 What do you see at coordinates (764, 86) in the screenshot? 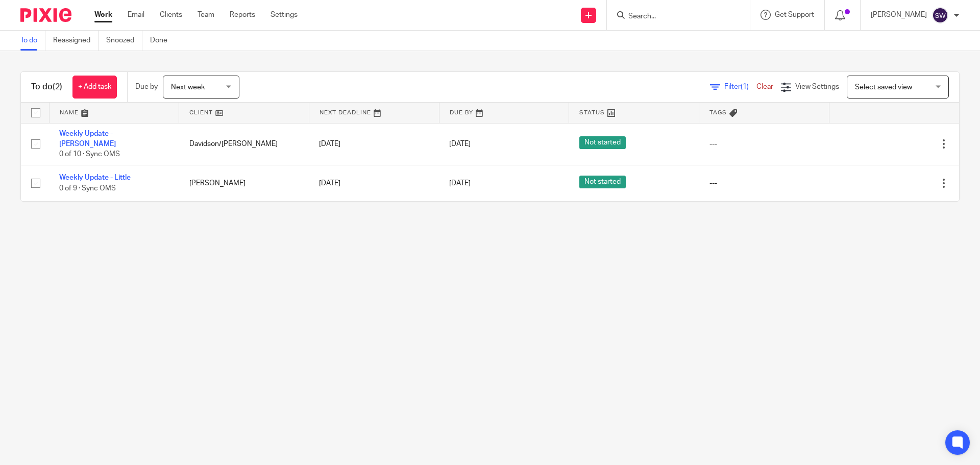
I see `a: Clear` at bounding box center [764, 86].